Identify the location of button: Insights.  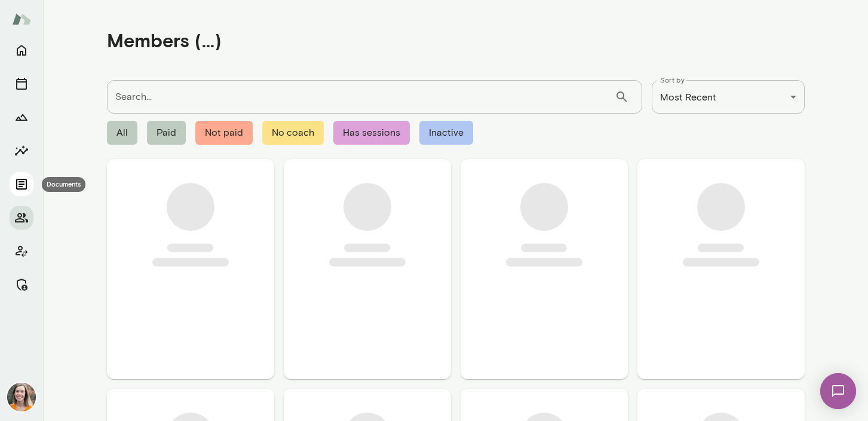
(22, 150).